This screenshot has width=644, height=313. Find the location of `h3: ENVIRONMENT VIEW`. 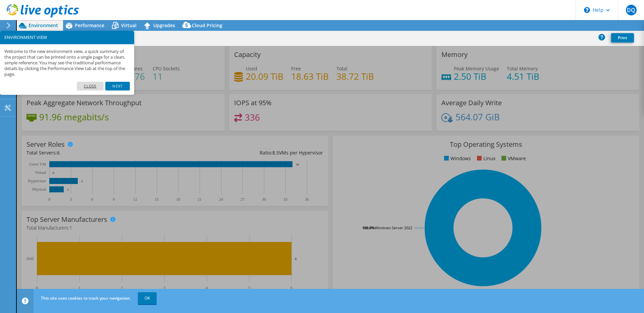

h3: ENVIRONMENT VIEW is located at coordinates (67, 37).